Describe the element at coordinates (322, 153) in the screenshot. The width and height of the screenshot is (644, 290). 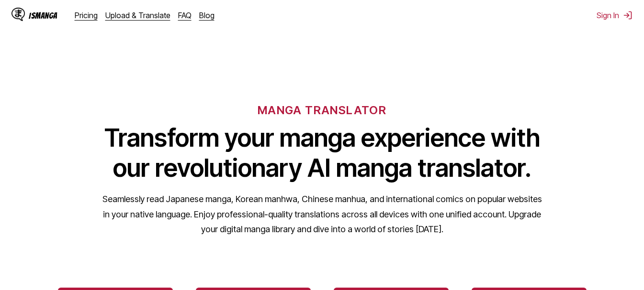
I see `h1: Transform your manga experience with our revolutionary AI manga translator.` at that location.